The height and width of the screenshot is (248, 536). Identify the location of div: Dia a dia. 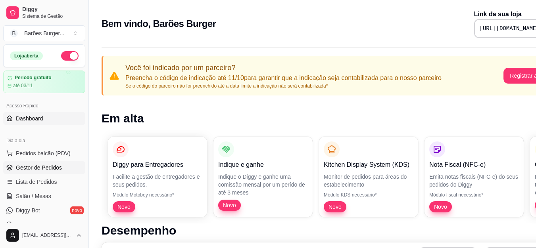
(44, 141).